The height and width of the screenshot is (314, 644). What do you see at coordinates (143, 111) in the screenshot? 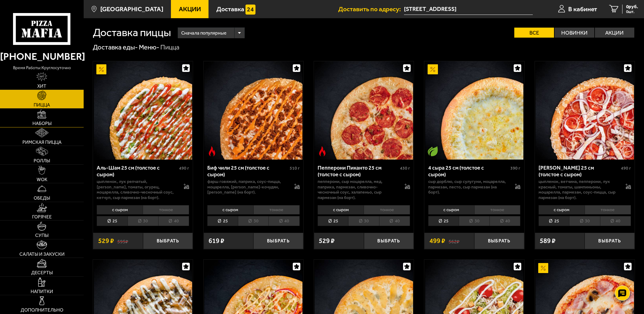
I see `img: Аль-Шам 25 см (толстое с сыром)` at bounding box center [143, 111].